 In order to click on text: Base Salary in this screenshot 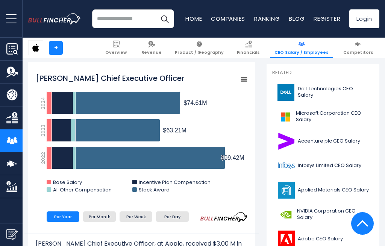, I will do `click(68, 182)`.